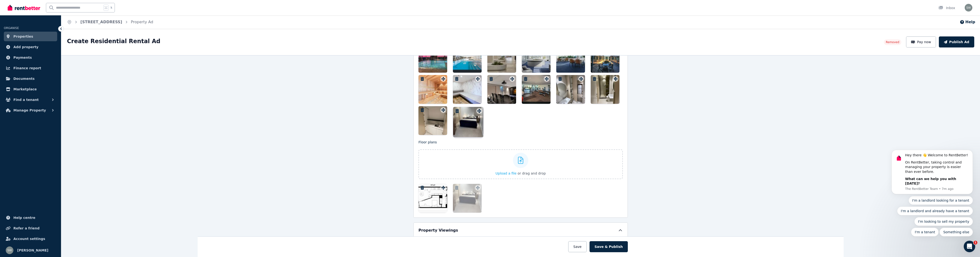  What do you see at coordinates (110, 22) in the screenshot?
I see `nav: Breadcrumb` at bounding box center [110, 22].